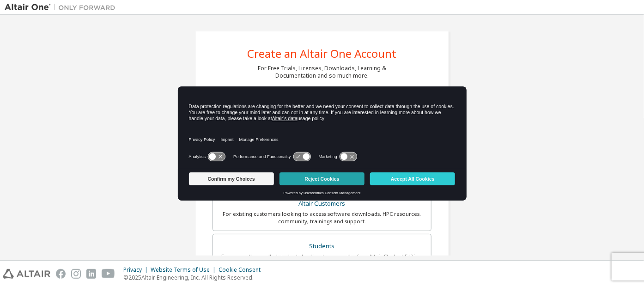 Image resolution: width=644 pixels, height=287 pixels. What do you see at coordinates (26, 274) in the screenshot?
I see `img: altair_logo.svg` at bounding box center [26, 274].